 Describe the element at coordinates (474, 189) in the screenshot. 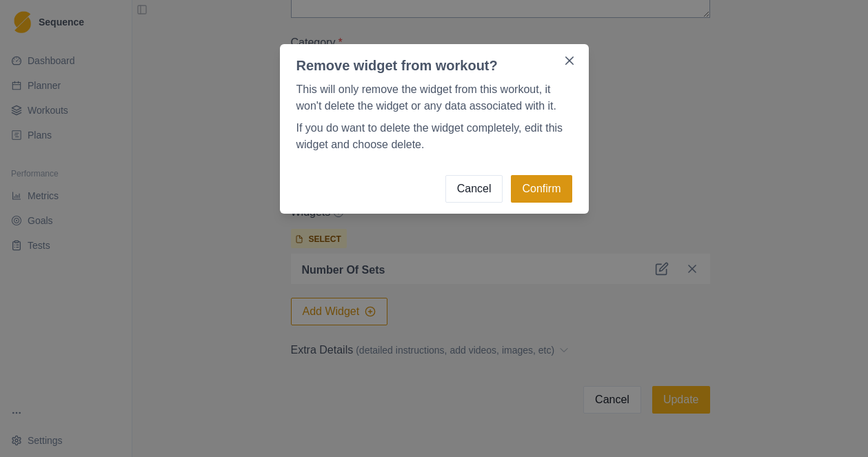

I see `button: Cancel` at that location.